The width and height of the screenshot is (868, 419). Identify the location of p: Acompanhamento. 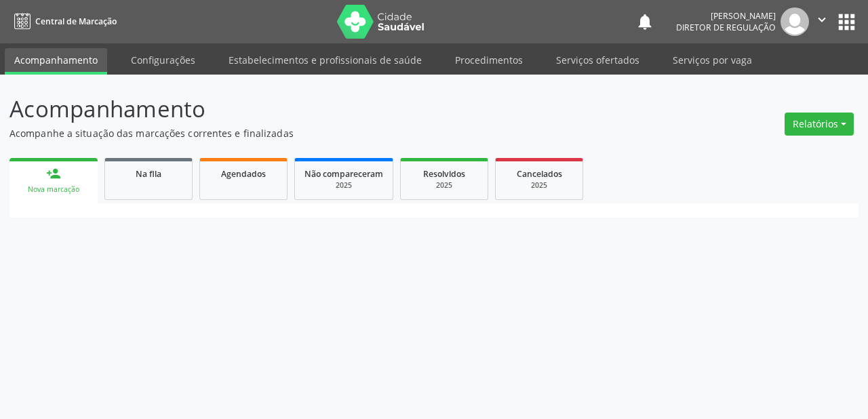
(306, 109).